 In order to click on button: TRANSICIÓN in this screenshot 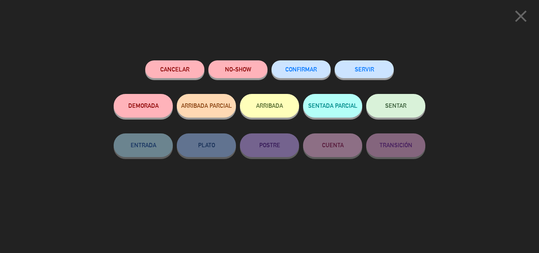, I will do `click(396, 145)`.